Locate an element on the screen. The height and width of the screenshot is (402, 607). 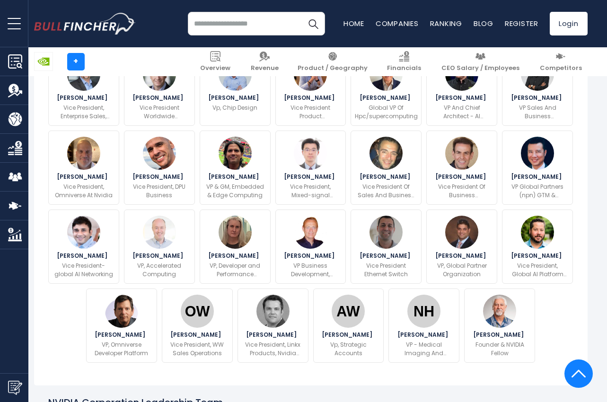
img: John Lonergan is located at coordinates (311, 232).